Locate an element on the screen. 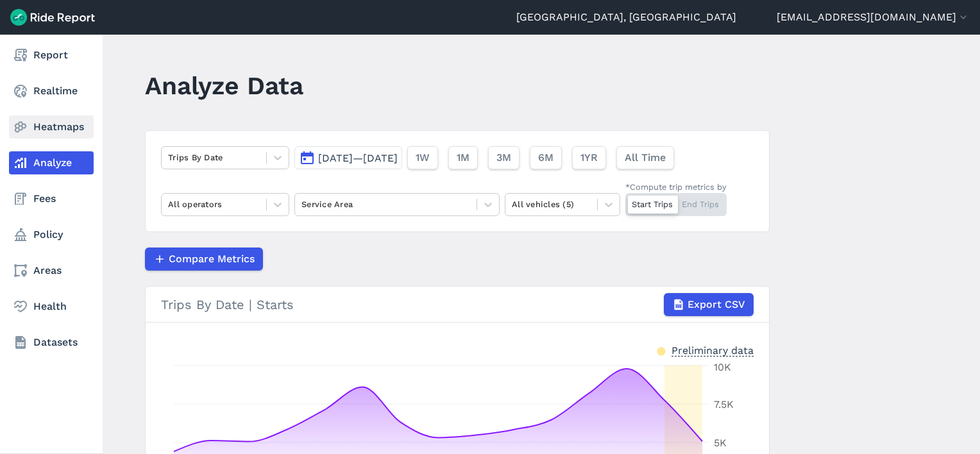  a: Areas is located at coordinates (51, 271).